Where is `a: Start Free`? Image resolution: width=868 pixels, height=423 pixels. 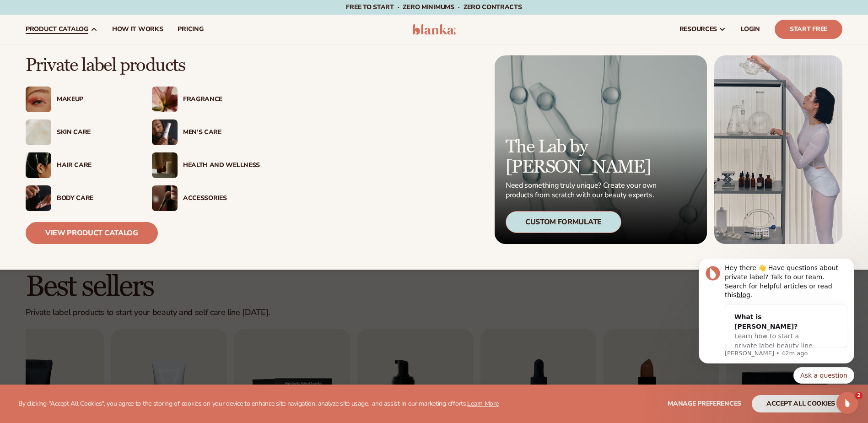 a: Start Free is located at coordinates (809, 30).